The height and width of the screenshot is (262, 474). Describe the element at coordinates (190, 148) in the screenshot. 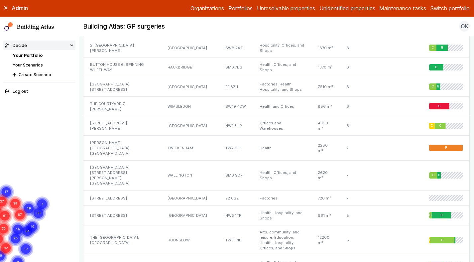

I see `div: TWICKENHAM` at that location.